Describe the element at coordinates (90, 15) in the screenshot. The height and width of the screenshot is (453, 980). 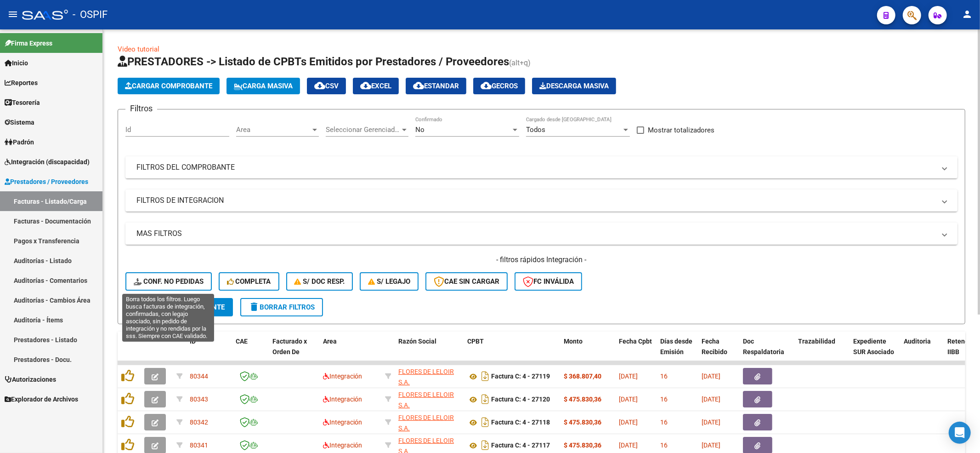
I see `span: - OSPIF` at that location.